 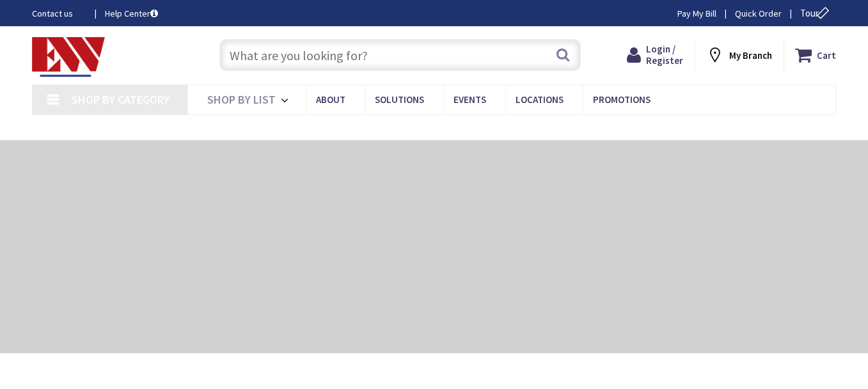 I want to click on span: Locations, so click(x=539, y=99).